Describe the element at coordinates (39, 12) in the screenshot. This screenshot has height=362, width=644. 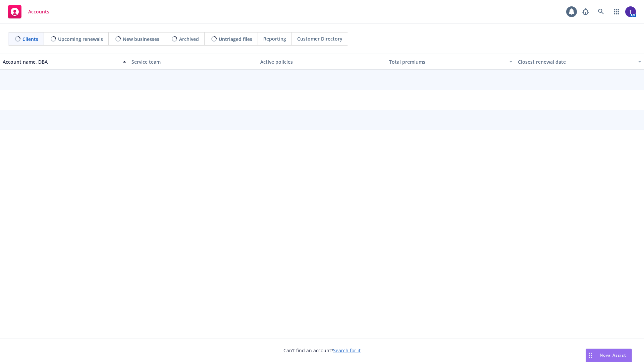
I see `span: Accounts` at that location.